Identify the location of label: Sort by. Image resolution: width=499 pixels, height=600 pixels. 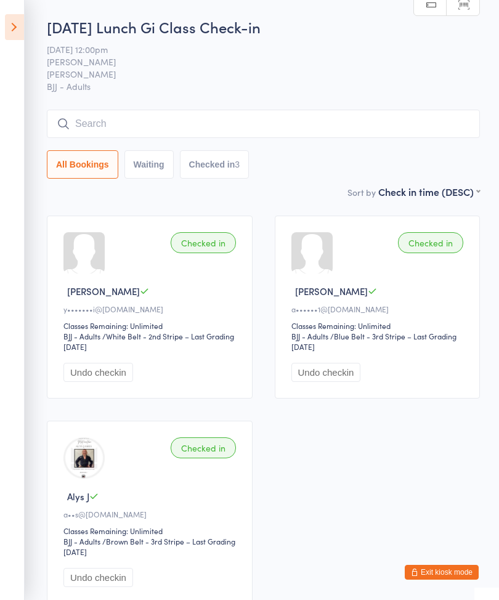
(361, 192).